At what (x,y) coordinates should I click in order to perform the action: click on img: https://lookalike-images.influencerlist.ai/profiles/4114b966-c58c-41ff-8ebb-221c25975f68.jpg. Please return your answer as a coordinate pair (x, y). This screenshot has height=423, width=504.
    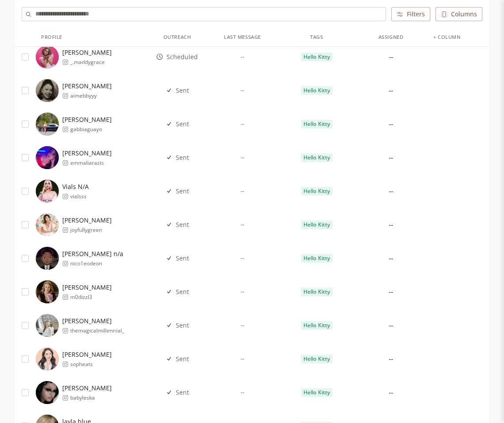
    Looking at the image, I should click on (47, 90).